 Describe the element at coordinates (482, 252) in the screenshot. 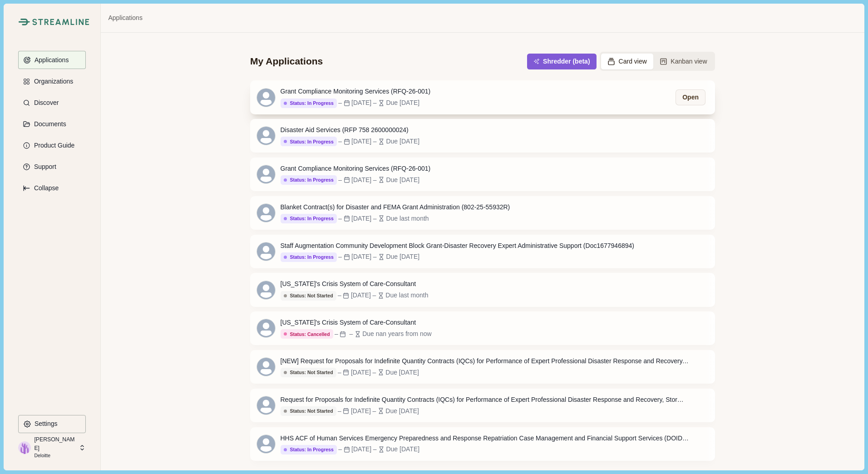

I see `a: Staff Augmentation Community Development Block Grant-Disaster Recovery Expert Administrative Supp...` at that location.